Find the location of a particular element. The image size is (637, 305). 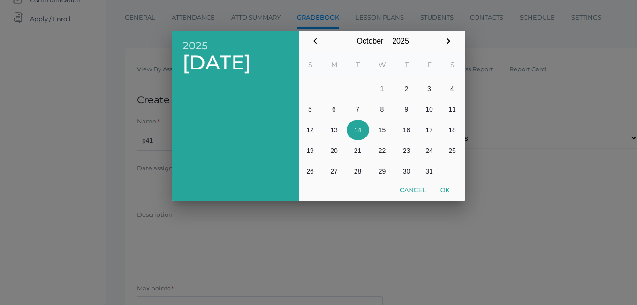

button: 6 is located at coordinates (334, 109).